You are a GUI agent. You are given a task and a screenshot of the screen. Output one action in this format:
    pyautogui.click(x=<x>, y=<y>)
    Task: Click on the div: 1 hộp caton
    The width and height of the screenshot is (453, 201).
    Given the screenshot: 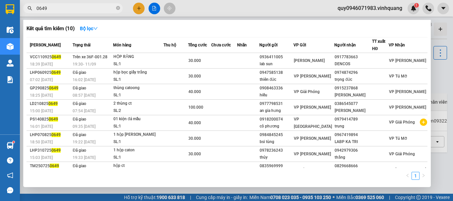 What is the action you would take?
    pyautogui.click(x=138, y=151)
    